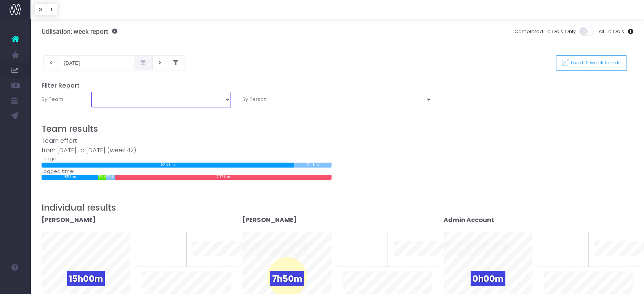 Image resolution: width=644 pixels, height=294 pixels. I want to click on div: 29 hrs, so click(110, 177).